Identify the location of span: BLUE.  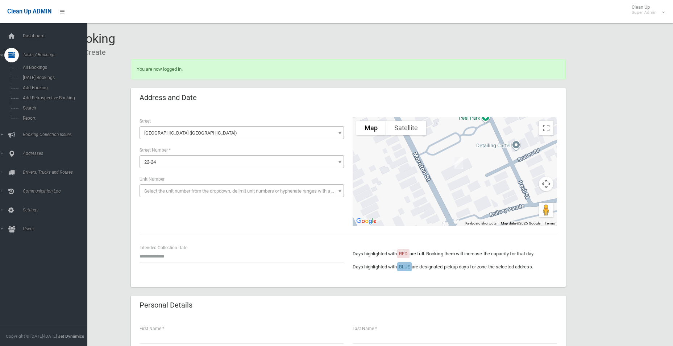
(404, 266).